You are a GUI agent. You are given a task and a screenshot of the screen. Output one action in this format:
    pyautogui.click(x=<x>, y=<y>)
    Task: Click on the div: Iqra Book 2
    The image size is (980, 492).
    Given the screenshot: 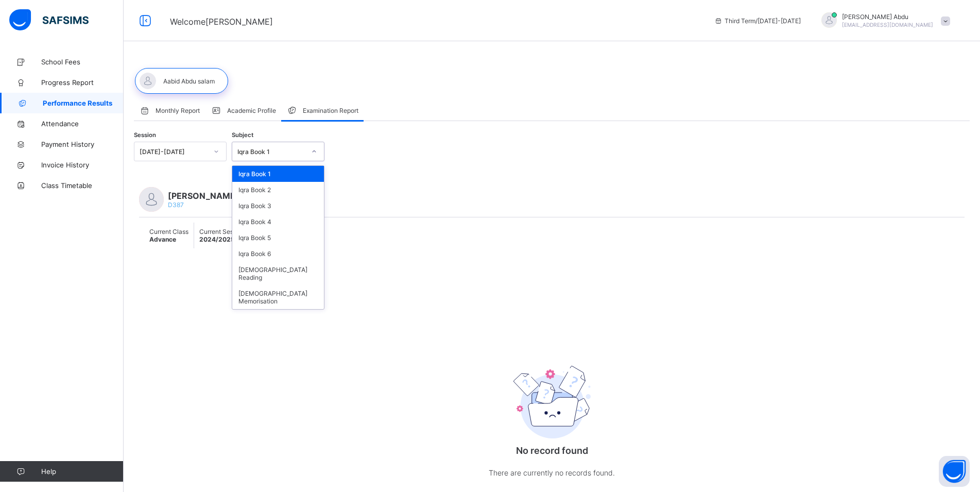 What is the action you would take?
    pyautogui.click(x=278, y=190)
    